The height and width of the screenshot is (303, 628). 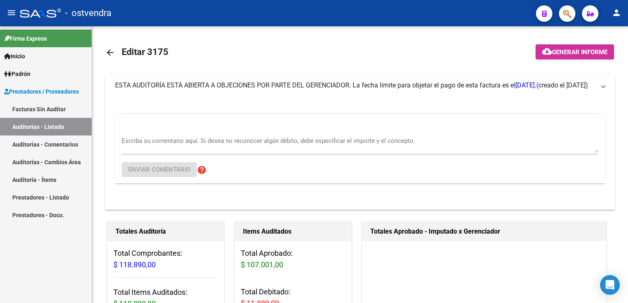 What do you see at coordinates (262, 265) in the screenshot?
I see `span: $ 107.001,00` at bounding box center [262, 265].